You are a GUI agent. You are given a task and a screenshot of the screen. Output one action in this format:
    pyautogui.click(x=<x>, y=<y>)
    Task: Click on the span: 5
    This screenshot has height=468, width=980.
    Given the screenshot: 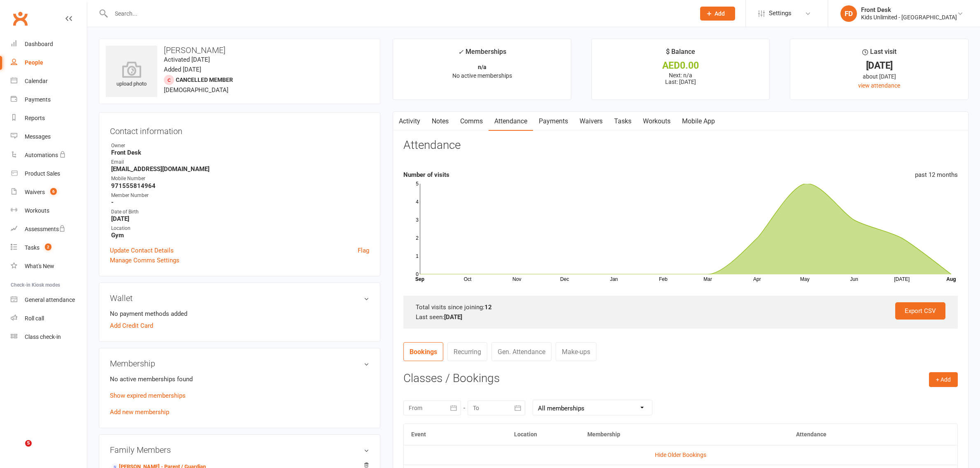 What is the action you would take?
    pyautogui.click(x=28, y=444)
    